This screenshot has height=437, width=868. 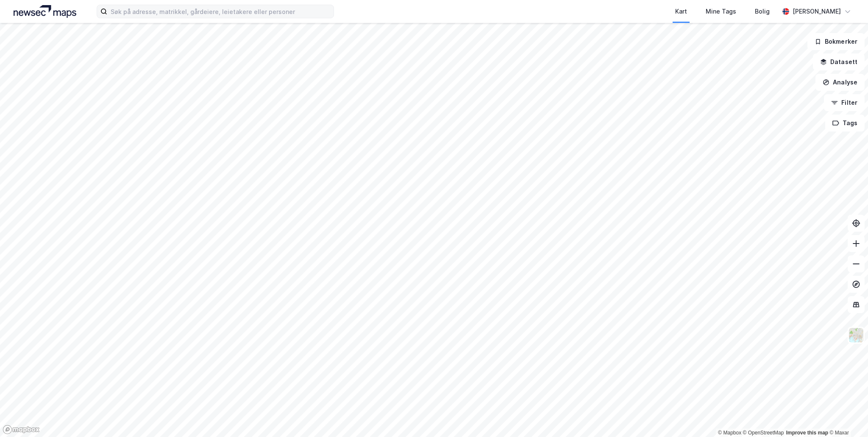 What do you see at coordinates (681, 11) in the screenshot?
I see `div: Kart` at bounding box center [681, 11].